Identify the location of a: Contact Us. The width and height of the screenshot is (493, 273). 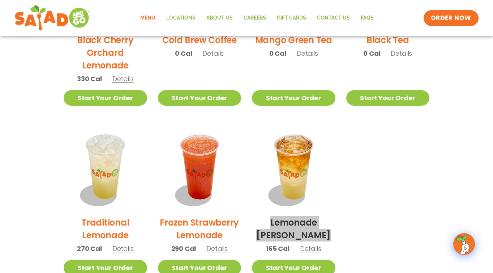
(333, 18).